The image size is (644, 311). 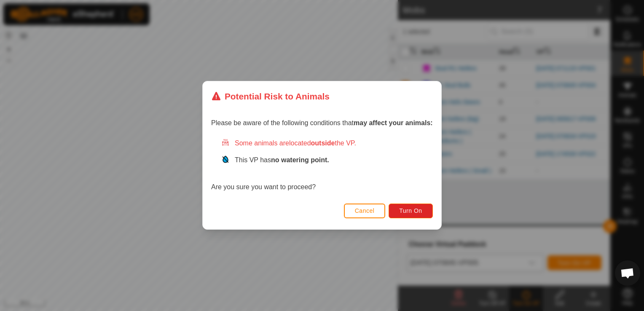 I want to click on strong: outside, so click(x=323, y=143).